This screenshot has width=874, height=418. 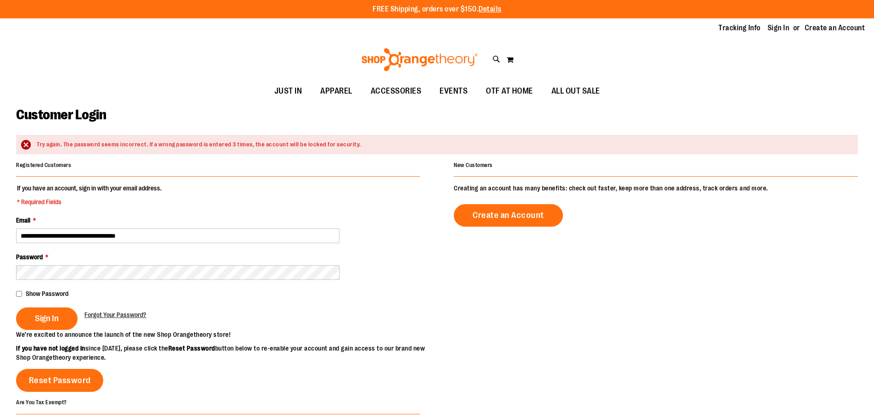 I want to click on span: Password, so click(x=29, y=257).